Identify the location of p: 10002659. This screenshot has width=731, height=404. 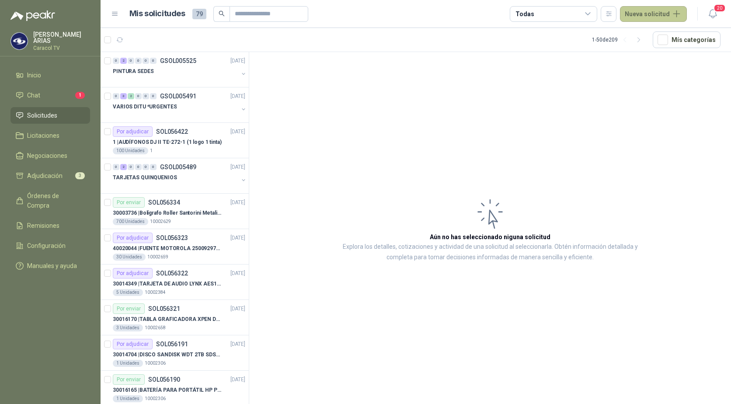
(158, 257).